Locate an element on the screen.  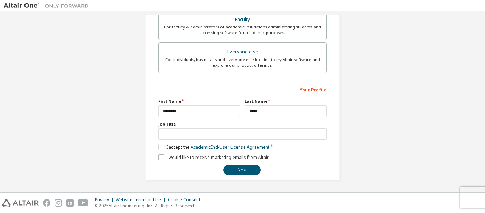
div: Privacy is located at coordinates (105, 200).